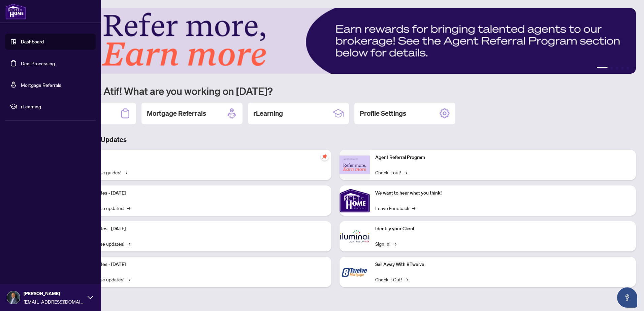  I want to click on button: 3, so click(617, 69).